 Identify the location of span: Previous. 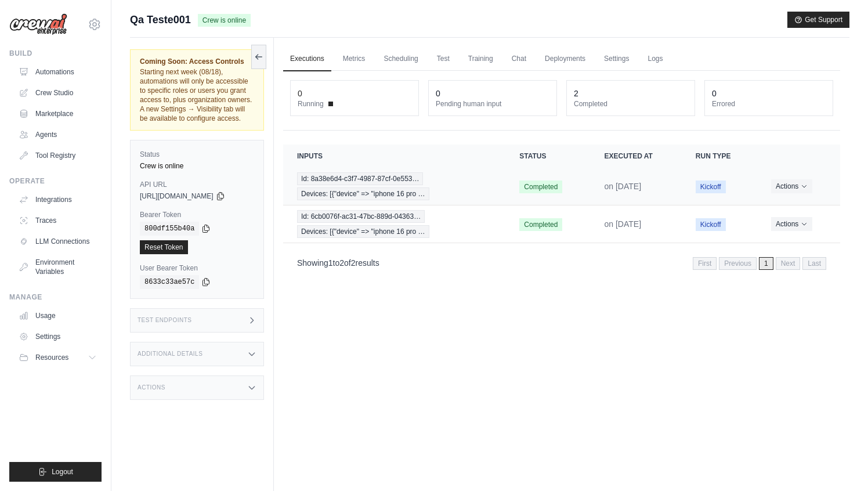
(738, 264).